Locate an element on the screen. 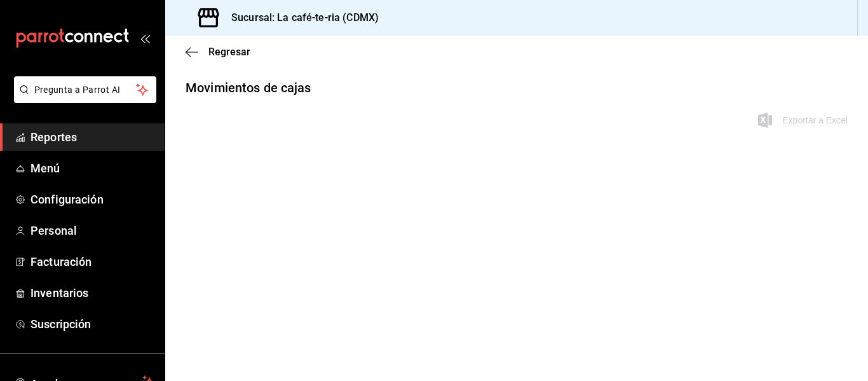  button: open_drawer_menu is located at coordinates (145, 38).